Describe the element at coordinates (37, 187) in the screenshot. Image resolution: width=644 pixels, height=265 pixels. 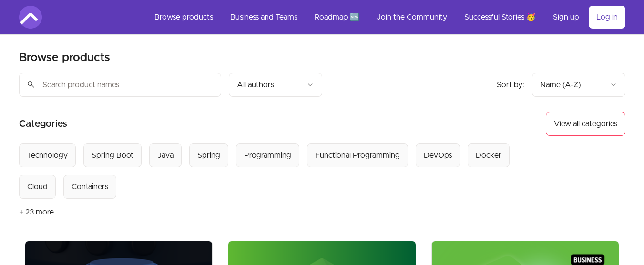
I see `div: Cloud` at that location.